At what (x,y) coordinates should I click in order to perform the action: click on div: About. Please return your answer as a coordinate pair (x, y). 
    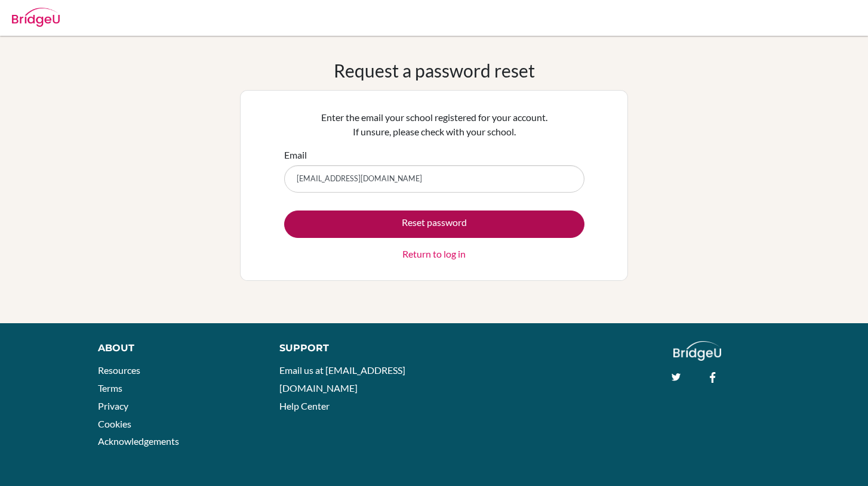
    Looking at the image, I should click on (175, 349).